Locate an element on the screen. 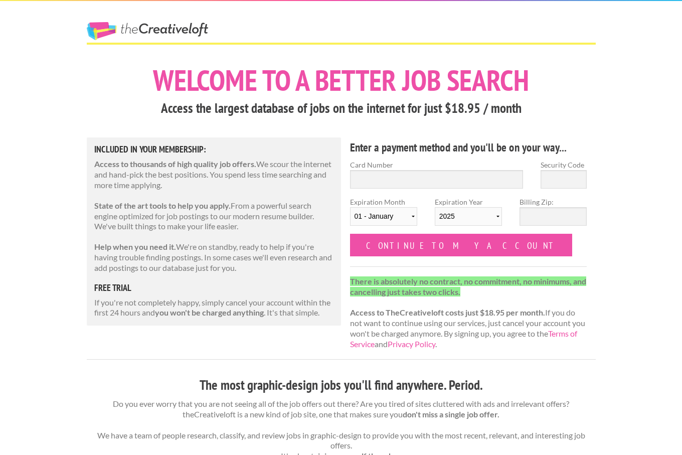 The height and width of the screenshot is (455, 682). a: Terms of Service is located at coordinates (463, 338).